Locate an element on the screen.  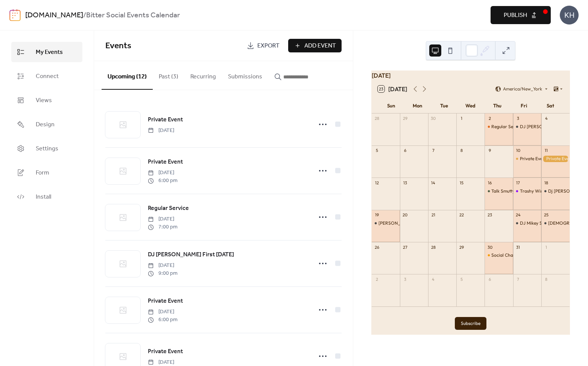
a: Regular Service is located at coordinates (168, 208).